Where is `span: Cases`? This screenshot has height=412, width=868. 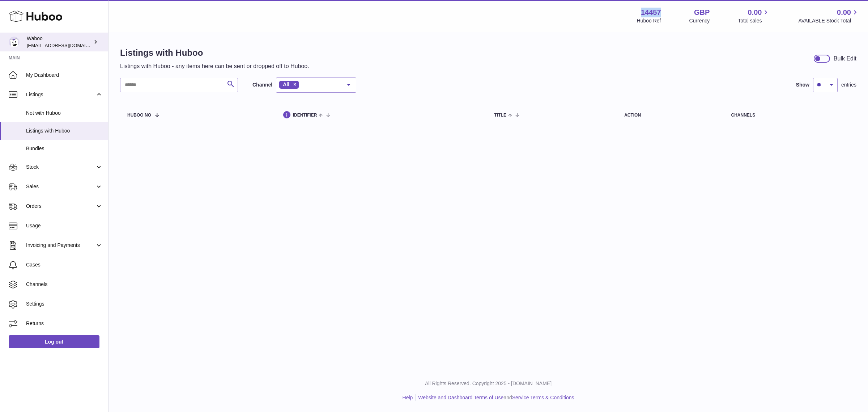
span: Cases is located at coordinates (64, 265).